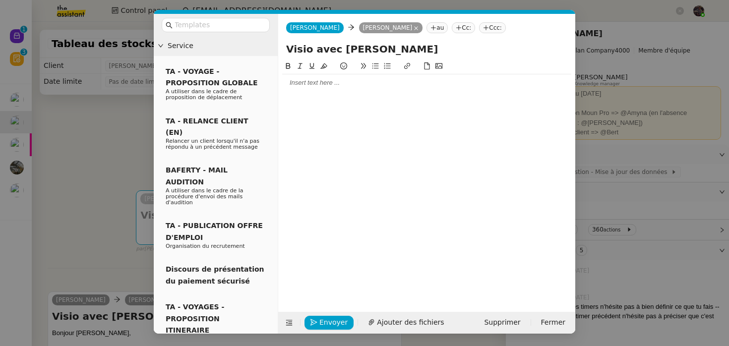 Image resolution: width=729 pixels, height=346 pixels. Describe the element at coordinates (212, 144) in the screenshot. I see `span: Relancer un client lorsqu'il n'a pas répondu à un précédent message` at that location.